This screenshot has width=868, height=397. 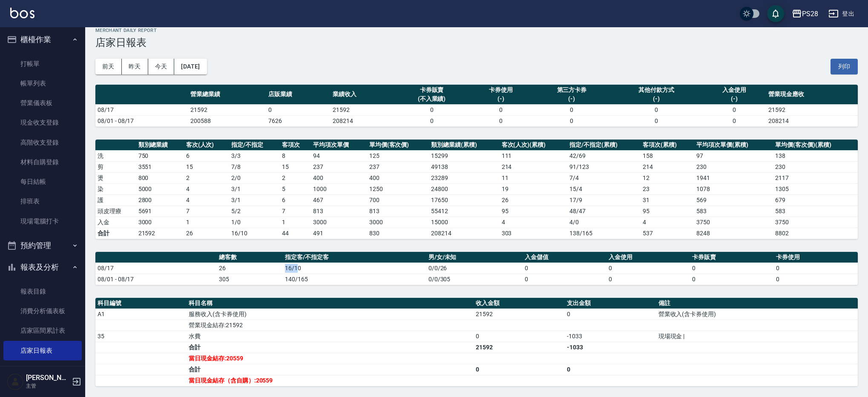 What do you see at coordinates (604, 145) in the screenshot?
I see `th: 指定/不指定(累積)` at bounding box center [604, 145].